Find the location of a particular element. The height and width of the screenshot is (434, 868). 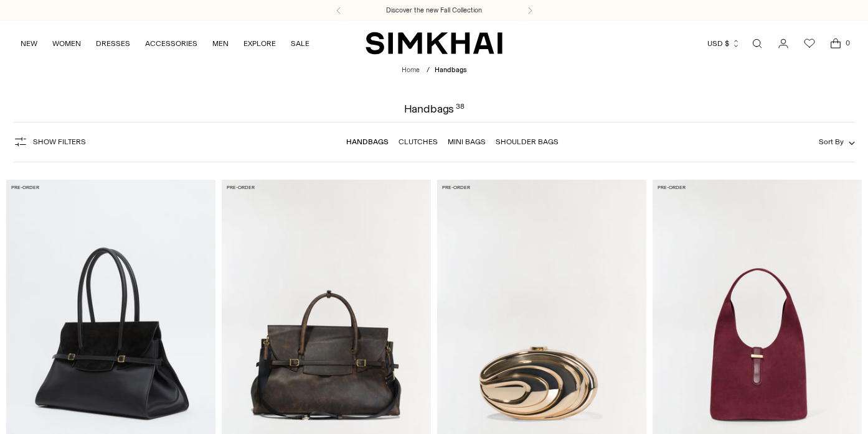

a: Open search modal is located at coordinates (758, 44).